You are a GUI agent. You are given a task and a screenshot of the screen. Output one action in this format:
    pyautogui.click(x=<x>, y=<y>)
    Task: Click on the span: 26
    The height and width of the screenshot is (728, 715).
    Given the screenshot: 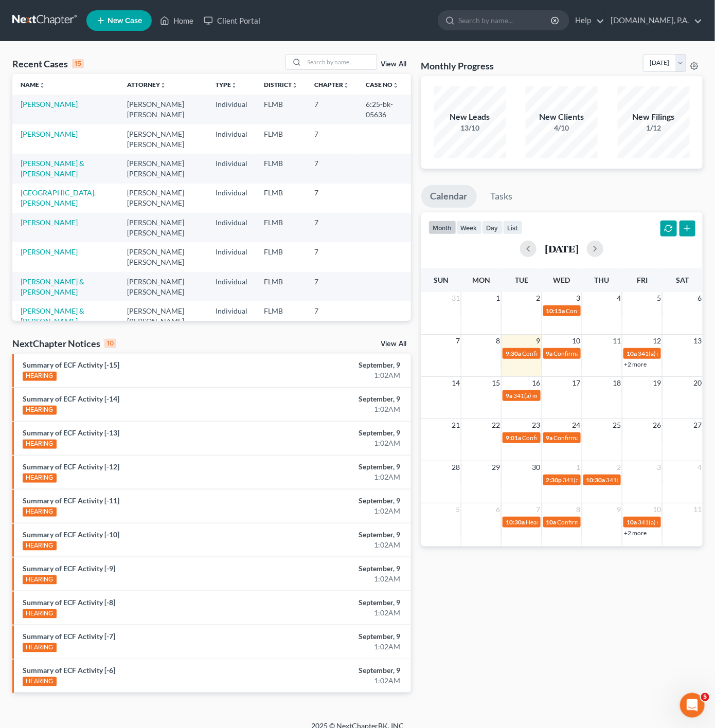 What is the action you would take?
    pyautogui.click(x=657, y=425)
    